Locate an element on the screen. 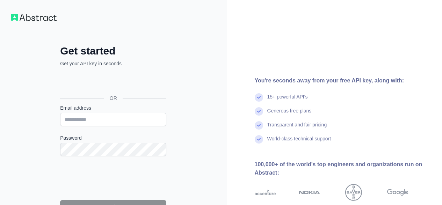 This screenshot has height=205, width=442. img: Workflow is located at coordinates (34, 17).